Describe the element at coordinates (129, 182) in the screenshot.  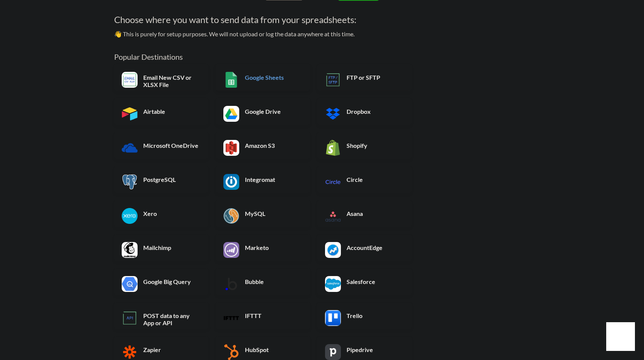
I see `img: PostgreSQL App & API` at that location.